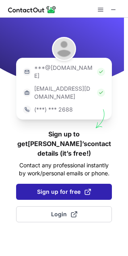 The image size is (128, 256). I want to click on img: Paul Durkin, so click(64, 49).